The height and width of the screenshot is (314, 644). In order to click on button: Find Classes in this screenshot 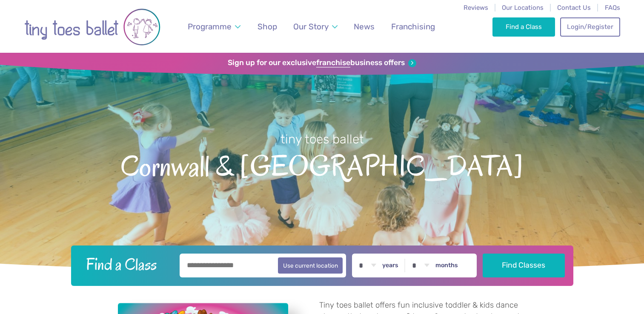, I will do `click(524, 266)`.